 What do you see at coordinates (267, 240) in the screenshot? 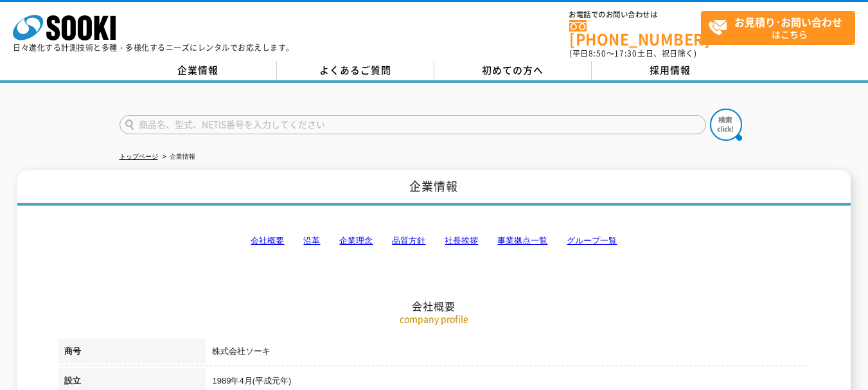
I see `a: 会社概要` at bounding box center [267, 240].